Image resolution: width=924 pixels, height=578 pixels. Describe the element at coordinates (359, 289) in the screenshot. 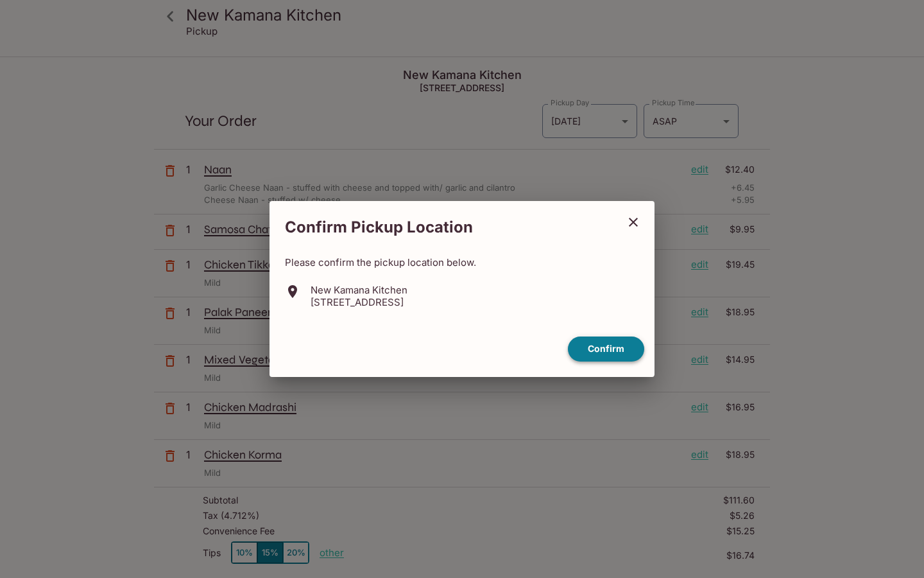

I see `p: New Kamana Kitchen` at that location.